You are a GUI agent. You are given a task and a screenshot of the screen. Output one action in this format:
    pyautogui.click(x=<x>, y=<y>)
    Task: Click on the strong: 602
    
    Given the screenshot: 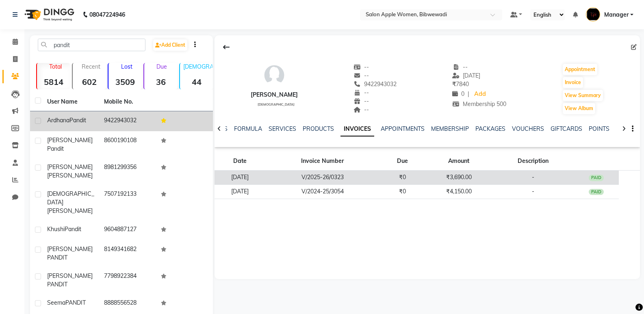 What is the action you would take?
    pyautogui.click(x=90, y=82)
    